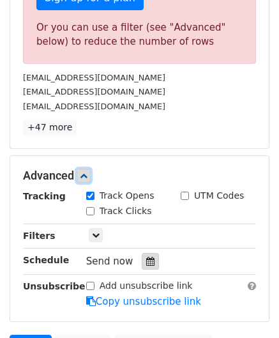 Image resolution: width=279 pixels, height=338 pixels. Describe the element at coordinates (126, 211) in the screenshot. I see `label: Track Clicks` at that location.